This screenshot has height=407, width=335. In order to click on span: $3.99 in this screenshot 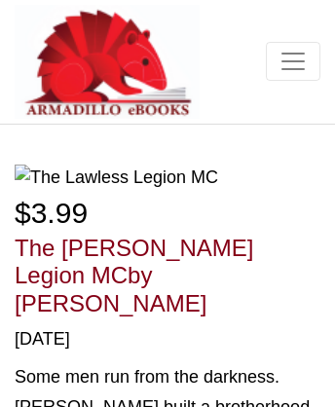, I will do `click(51, 212)`.